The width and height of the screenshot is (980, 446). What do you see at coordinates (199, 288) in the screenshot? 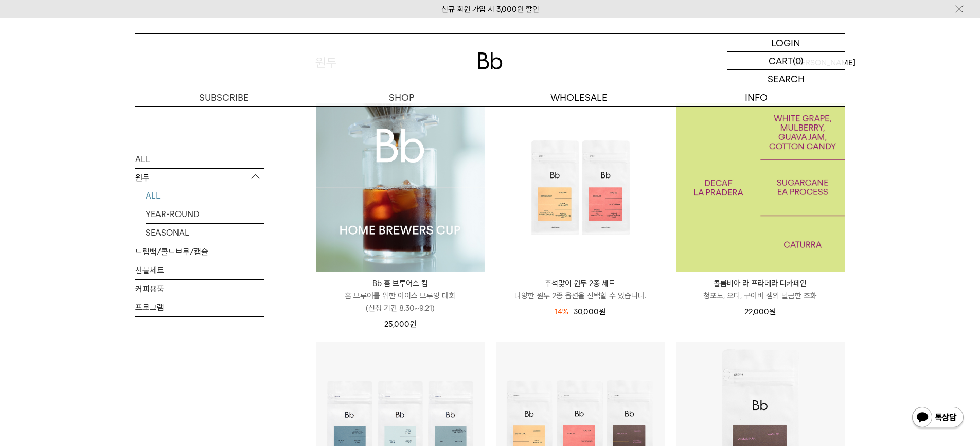
I see `a: 커피용품` at bounding box center [199, 288].